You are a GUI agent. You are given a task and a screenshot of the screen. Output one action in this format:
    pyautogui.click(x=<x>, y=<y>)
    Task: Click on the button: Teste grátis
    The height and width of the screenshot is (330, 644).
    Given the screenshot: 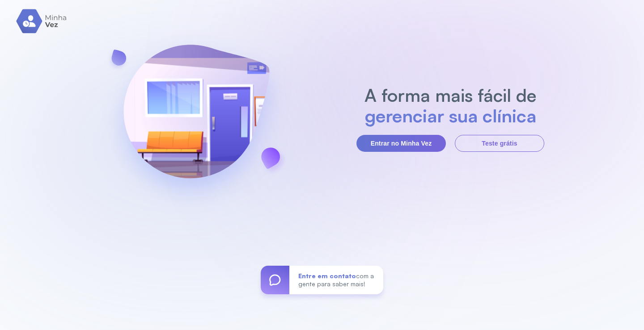 What is the action you would take?
    pyautogui.click(x=500, y=143)
    